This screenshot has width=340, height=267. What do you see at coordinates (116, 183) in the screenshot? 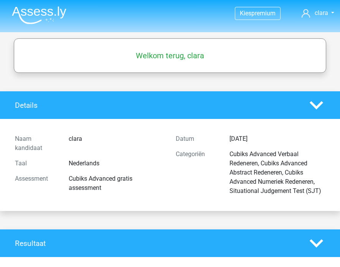
I see `div: Cubiks Advanced gratis assessment` at bounding box center [116, 183].